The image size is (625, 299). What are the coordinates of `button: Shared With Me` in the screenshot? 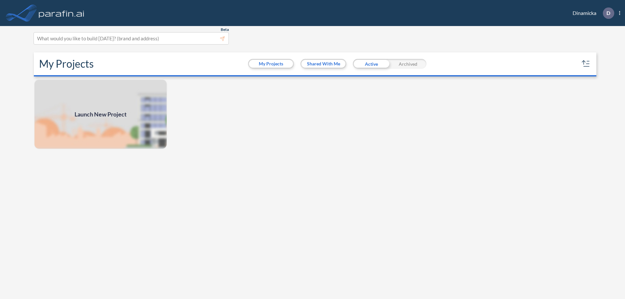 It's located at (323, 64).